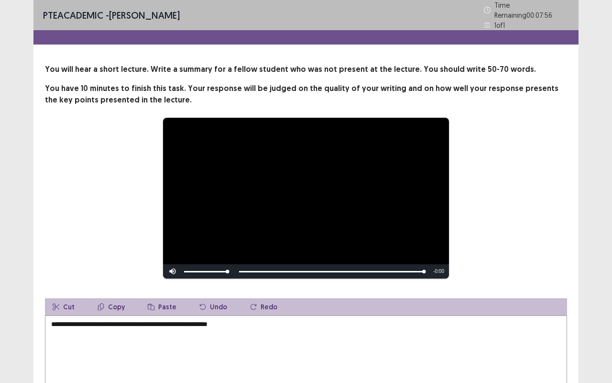  Describe the element at coordinates (440, 271) in the screenshot. I see `span: 0:00` at that location.